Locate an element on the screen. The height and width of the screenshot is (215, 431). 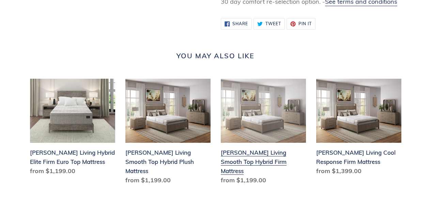
a: Scott Living Smooth Top Hybrid Firm Mattress is located at coordinates (263, 133).